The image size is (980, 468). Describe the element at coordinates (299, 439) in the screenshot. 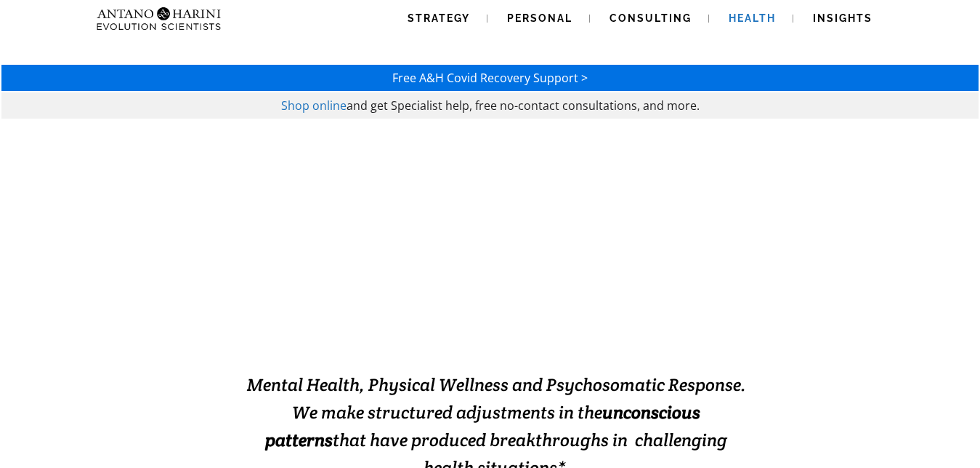

I see `strong: patterns` at that location.